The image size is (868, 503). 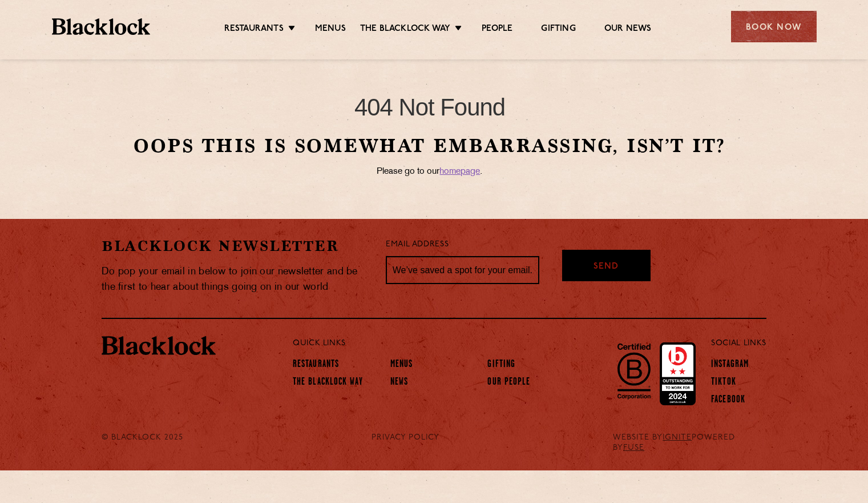 I want to click on a: News, so click(x=399, y=383).